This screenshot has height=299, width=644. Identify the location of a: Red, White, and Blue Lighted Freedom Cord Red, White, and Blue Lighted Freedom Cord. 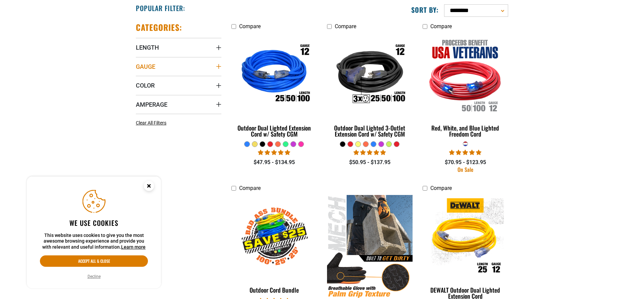
(465, 87).